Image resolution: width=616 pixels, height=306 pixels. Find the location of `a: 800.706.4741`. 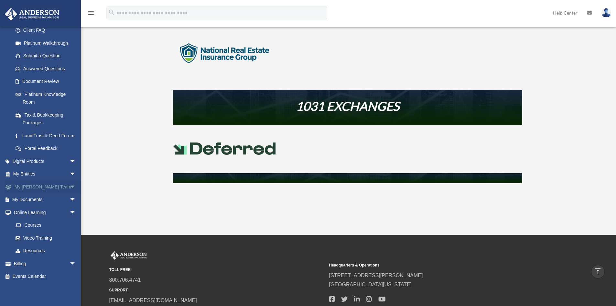

a: 800.706.4741 is located at coordinates (125, 279).